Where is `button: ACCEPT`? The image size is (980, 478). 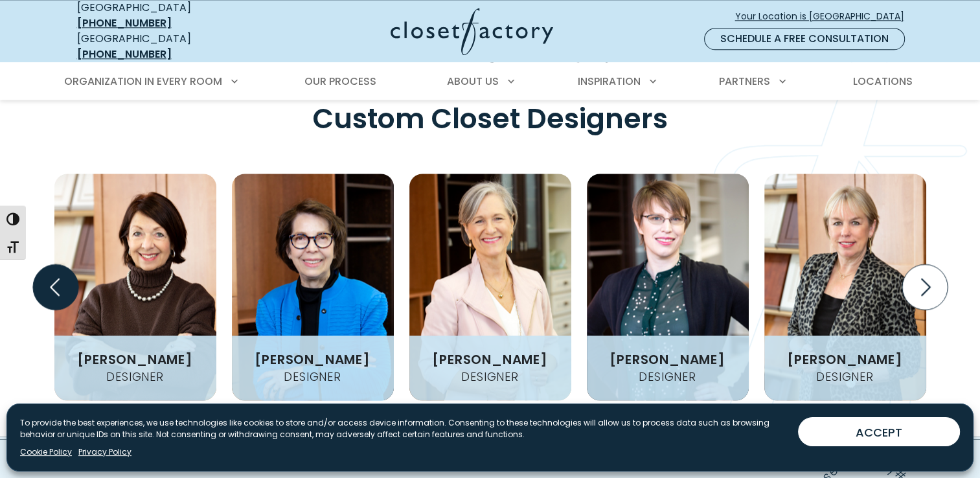 button: ACCEPT is located at coordinates (879, 431).